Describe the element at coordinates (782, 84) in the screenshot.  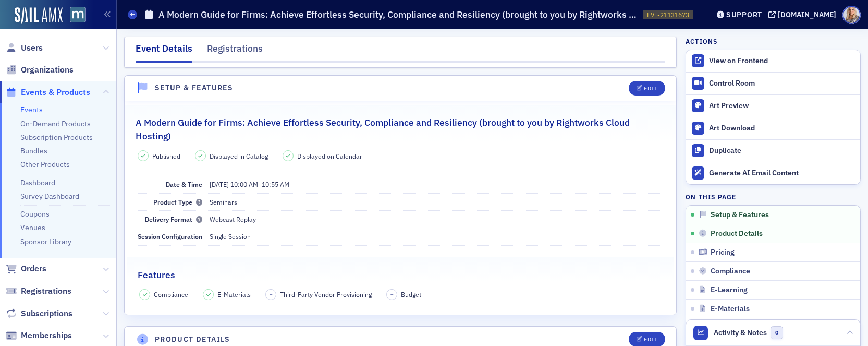
I see `div: Control Room` at that location.